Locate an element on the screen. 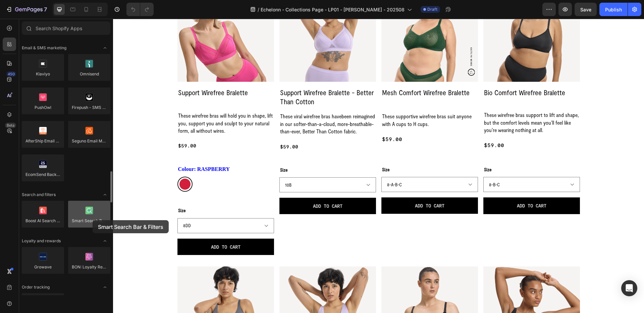  div: Undo/Redo is located at coordinates (140, 9).